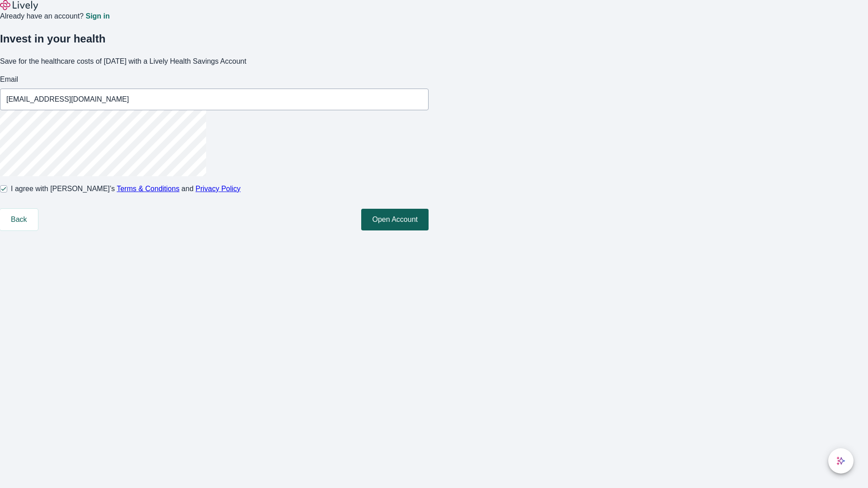 The width and height of the screenshot is (868, 488). What do you see at coordinates (218, 188) in the screenshot?
I see `a: Privacy Policy` at bounding box center [218, 188].